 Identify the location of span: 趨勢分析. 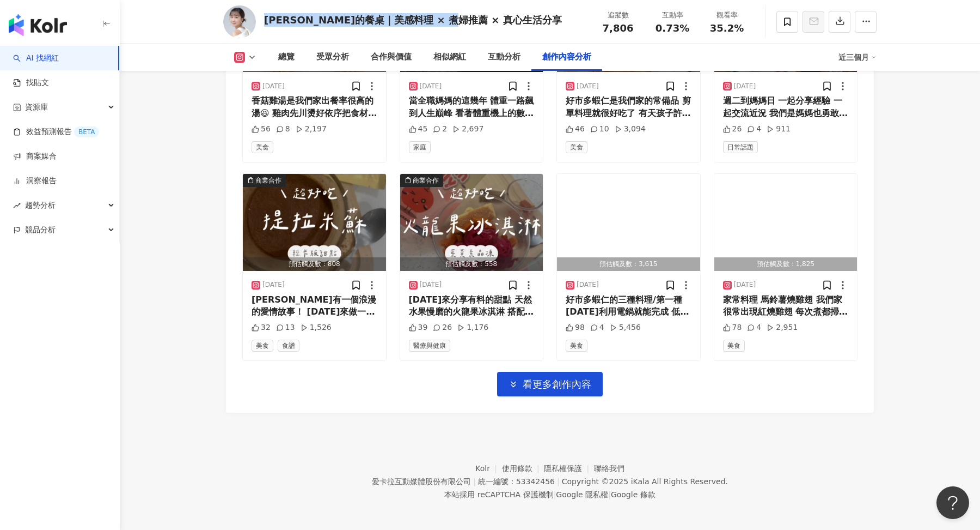
(40, 205).